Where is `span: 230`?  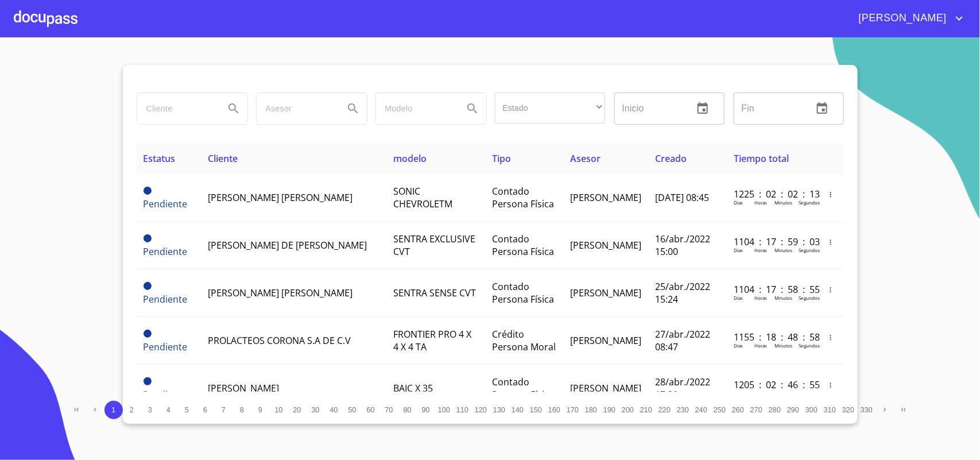 span: 230 is located at coordinates (683, 409).